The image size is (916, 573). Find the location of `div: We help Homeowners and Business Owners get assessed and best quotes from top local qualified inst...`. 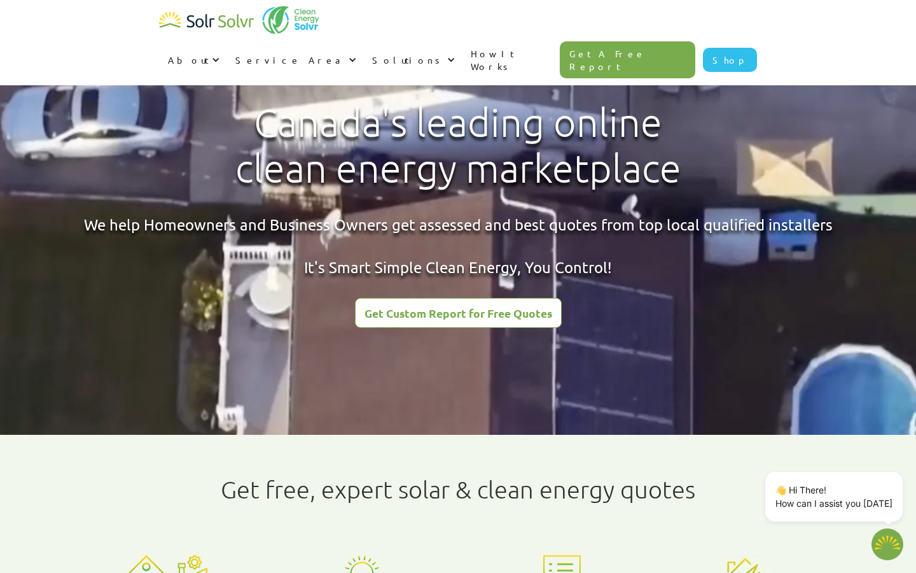

div: We help Homeowners and Business Owners get assessed and best quotes from top local qualified inst... is located at coordinates (458, 246).